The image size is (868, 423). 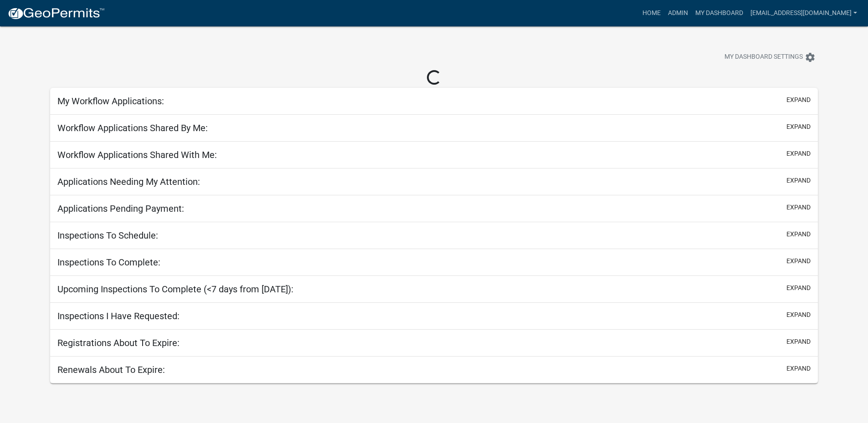 What do you see at coordinates (119, 343) in the screenshot?
I see `h5: Registrations About To Expire:` at bounding box center [119, 343].